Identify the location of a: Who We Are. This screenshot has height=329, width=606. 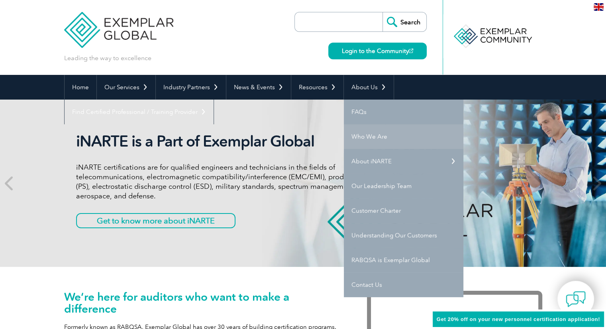
(404, 137).